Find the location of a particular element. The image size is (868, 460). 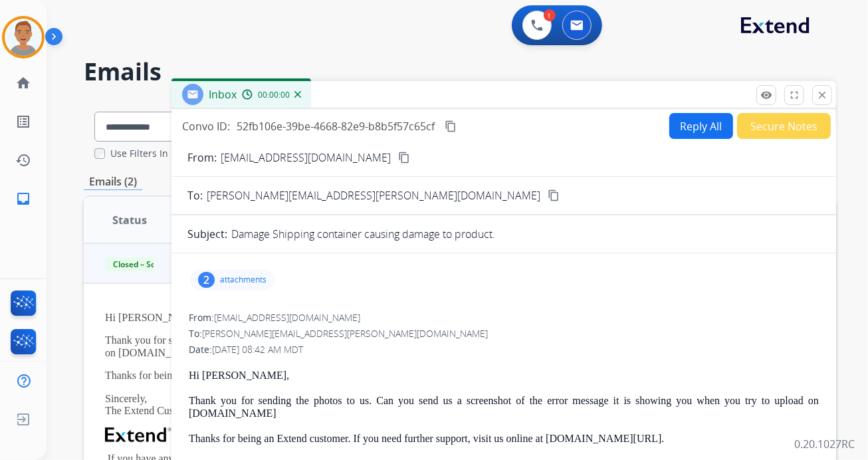

span: Inbox is located at coordinates (222, 95).